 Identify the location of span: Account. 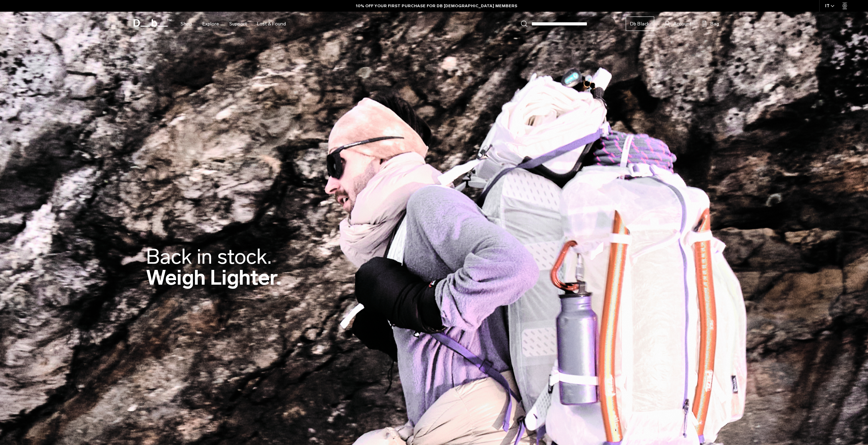
(683, 23).